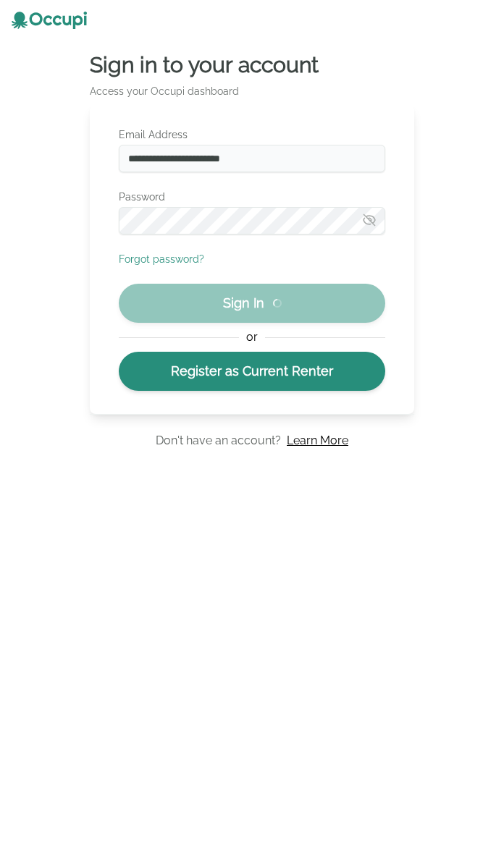 This screenshot has width=504, height=841. I want to click on p: Access your Occupi dashboard, so click(252, 91).